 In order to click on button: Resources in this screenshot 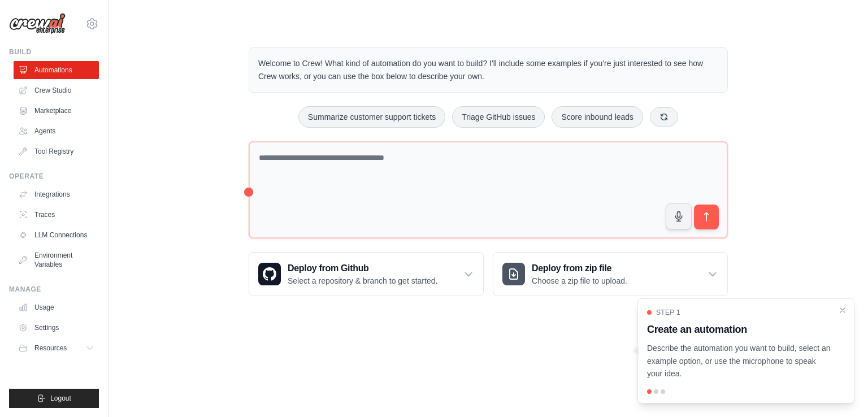, I will do `click(56, 349)`.